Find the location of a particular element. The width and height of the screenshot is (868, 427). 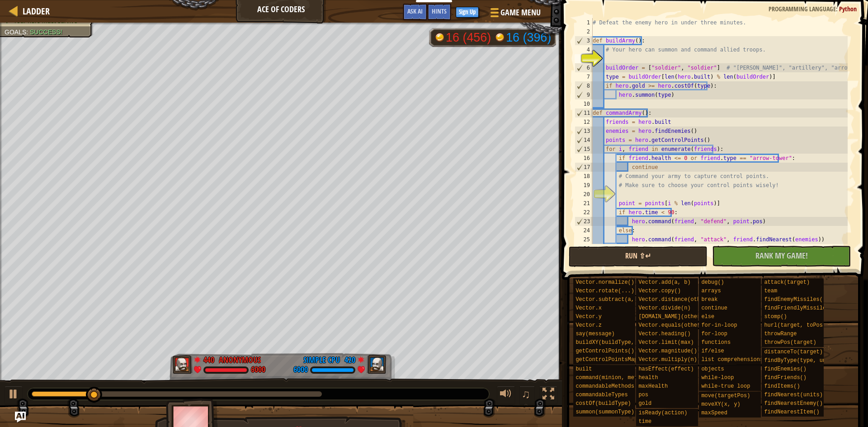

span: Vector.divide(n) is located at coordinates (664, 308).